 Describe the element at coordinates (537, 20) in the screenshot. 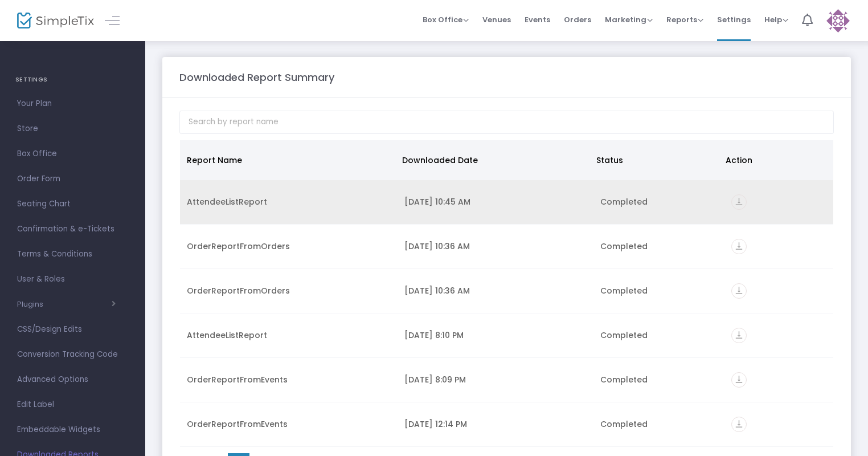

I see `span: Events` at that location.